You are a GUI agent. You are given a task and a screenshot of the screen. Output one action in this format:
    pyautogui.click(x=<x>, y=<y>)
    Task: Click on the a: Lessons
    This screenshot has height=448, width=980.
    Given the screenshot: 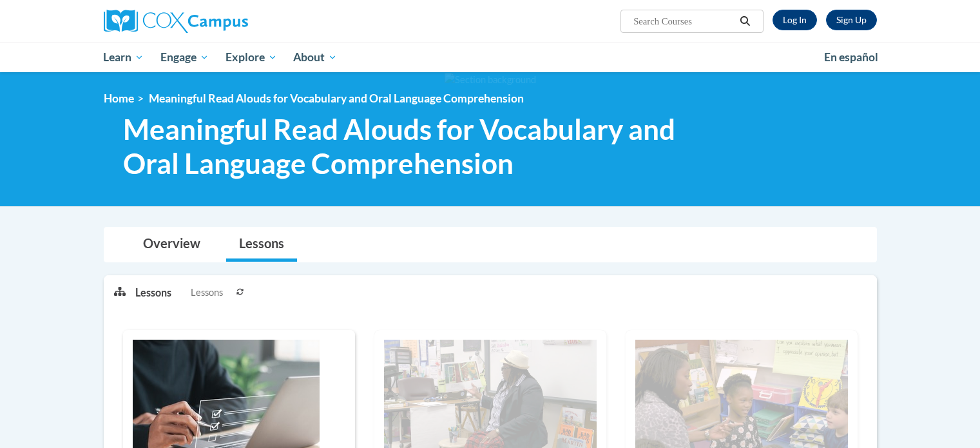 What is the action you would take?
    pyautogui.click(x=261, y=244)
    